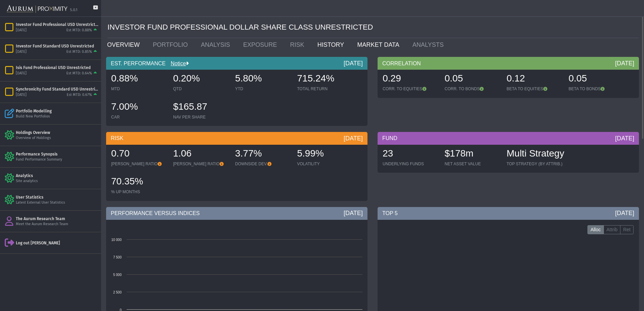 The image size is (644, 311). What do you see at coordinates (125, 45) in the screenshot?
I see `a: OVERVIEW` at bounding box center [125, 45].